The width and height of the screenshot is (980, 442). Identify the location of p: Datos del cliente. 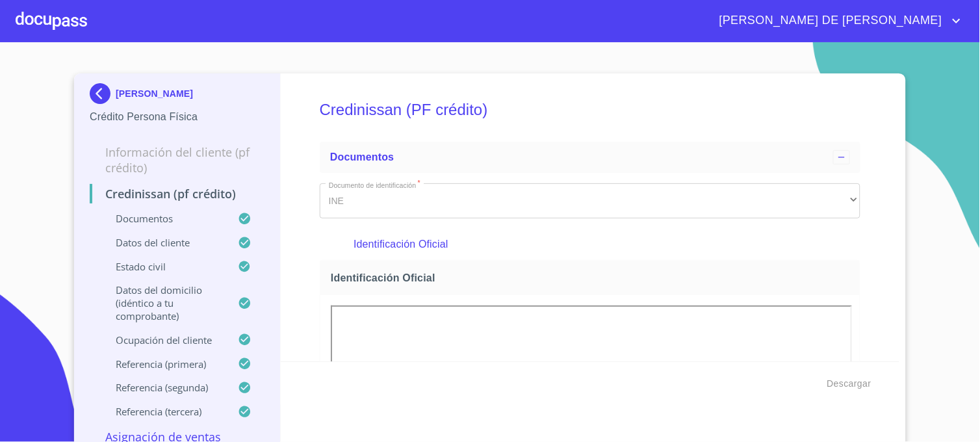
(164, 242).